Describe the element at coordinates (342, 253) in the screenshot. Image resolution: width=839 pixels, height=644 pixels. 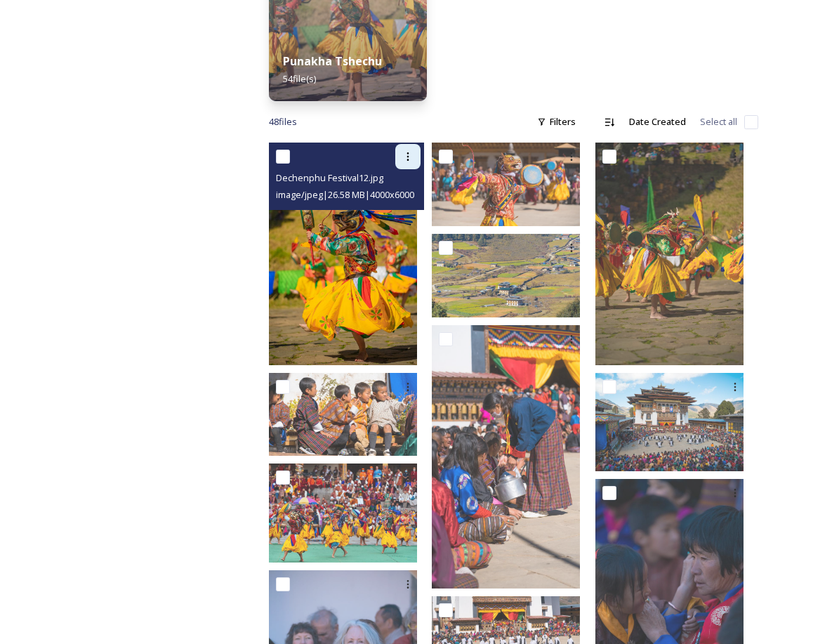
I see `img: Dechenphu Festival12.jpg` at that location.